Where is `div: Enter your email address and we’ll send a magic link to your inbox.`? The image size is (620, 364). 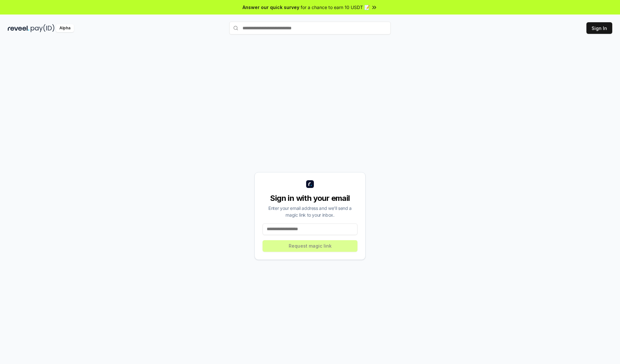
div: Enter your email address and we’ll send a magic link to your inbox. is located at coordinates (310, 211).